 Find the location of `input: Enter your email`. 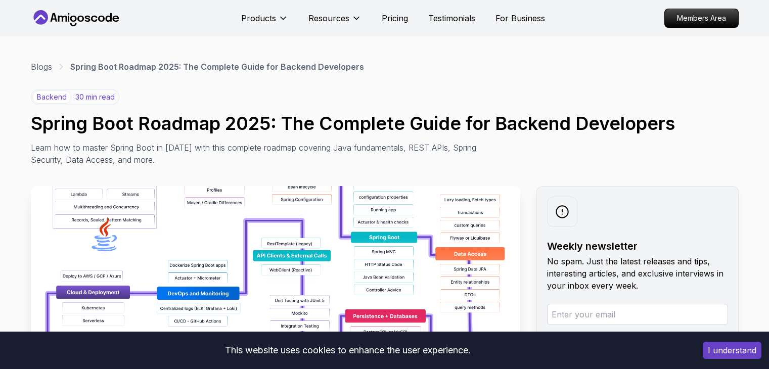

input: Enter your email is located at coordinates (638, 315).